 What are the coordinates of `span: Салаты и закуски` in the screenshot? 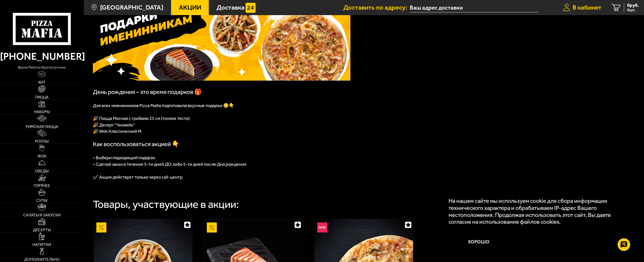 It's located at (42, 215).